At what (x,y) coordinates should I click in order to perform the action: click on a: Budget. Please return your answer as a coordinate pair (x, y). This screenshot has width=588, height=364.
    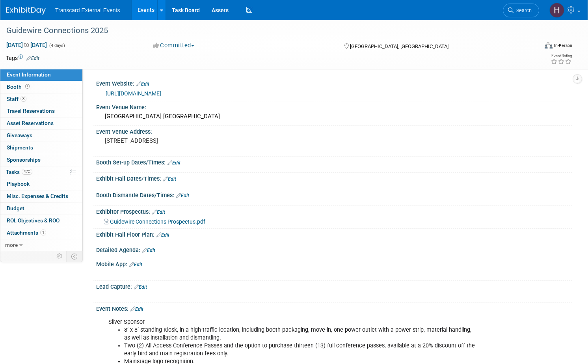
    Looking at the image, I should click on (41, 208).